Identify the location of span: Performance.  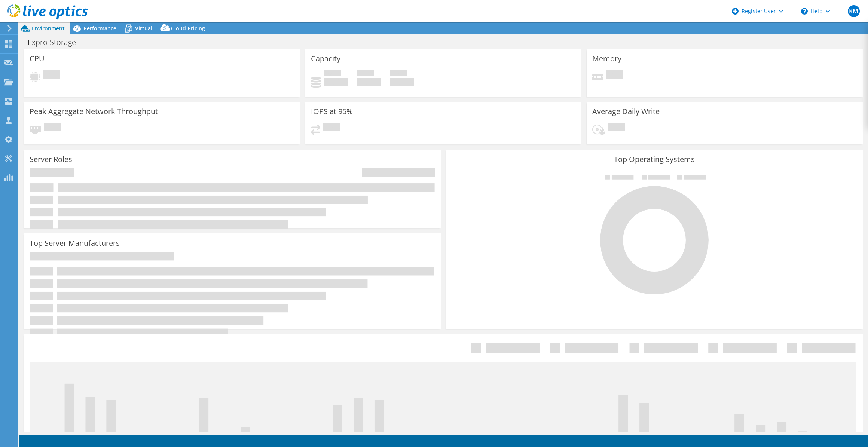
(100, 28).